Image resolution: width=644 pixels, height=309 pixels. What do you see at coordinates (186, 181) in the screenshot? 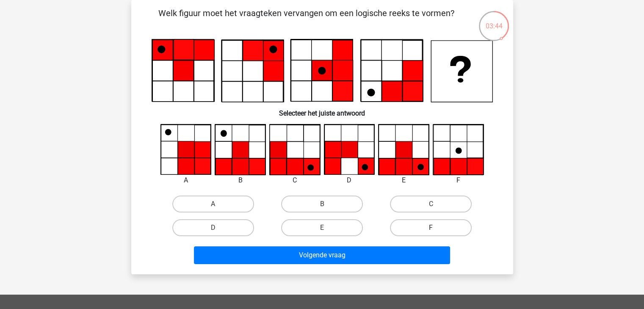
I see `div: A` at bounding box center [186, 181].